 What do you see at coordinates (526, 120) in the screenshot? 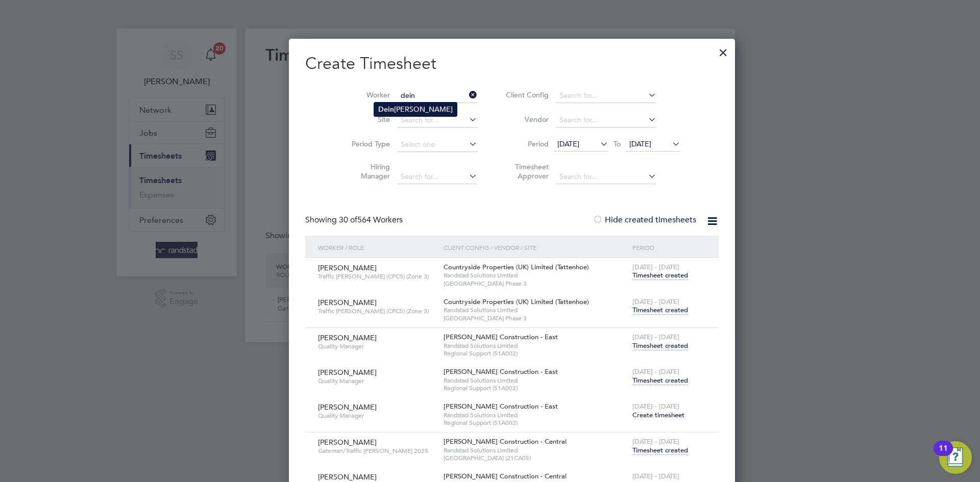
I see `label: Vendor` at bounding box center [526, 120].